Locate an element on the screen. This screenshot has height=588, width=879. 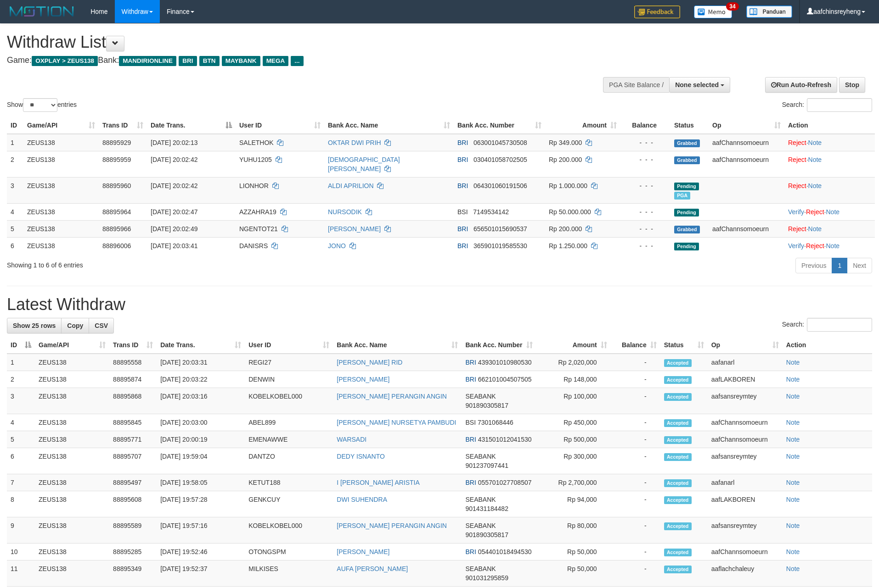
span: 88895964 is located at coordinates (116, 212).